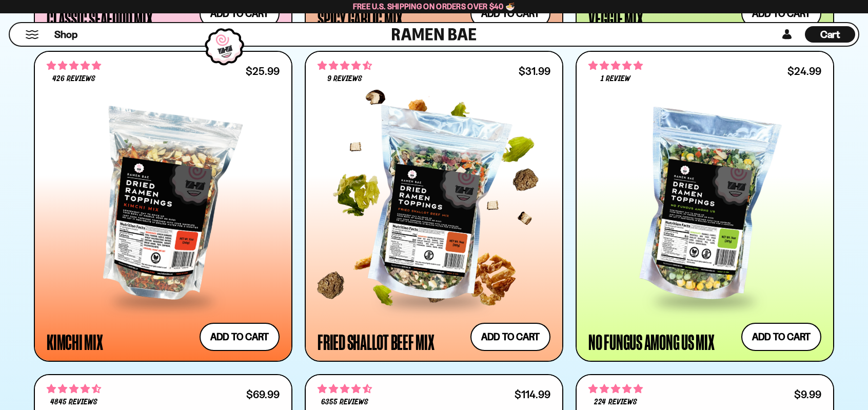  Describe the element at coordinates (345, 403) in the screenshot. I see `span: 6355 reviews` at that location.